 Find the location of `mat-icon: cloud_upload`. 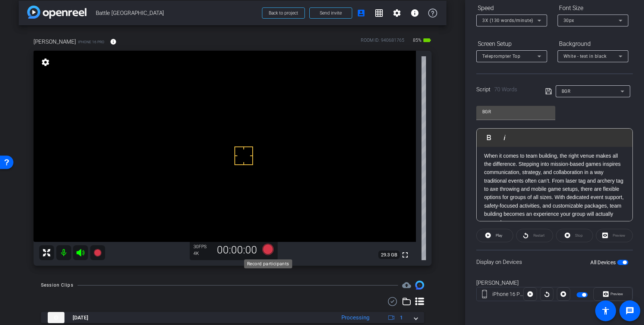

mat-icon: cloud_upload is located at coordinates (407, 285).